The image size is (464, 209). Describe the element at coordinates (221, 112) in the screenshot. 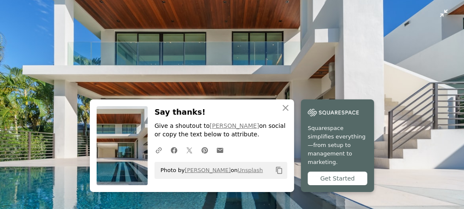

I see `h3: Say thanks!` at that location.